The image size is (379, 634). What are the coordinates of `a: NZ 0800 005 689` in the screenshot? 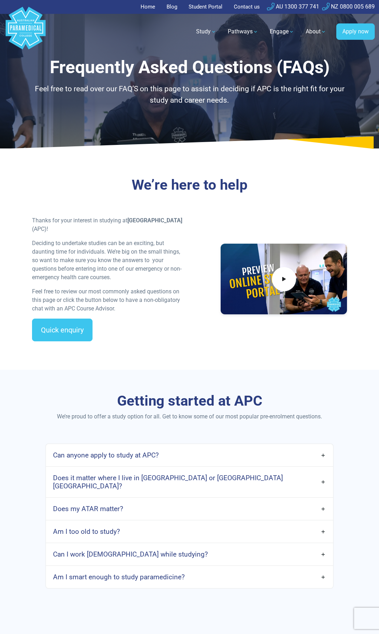 It's located at (348, 6).